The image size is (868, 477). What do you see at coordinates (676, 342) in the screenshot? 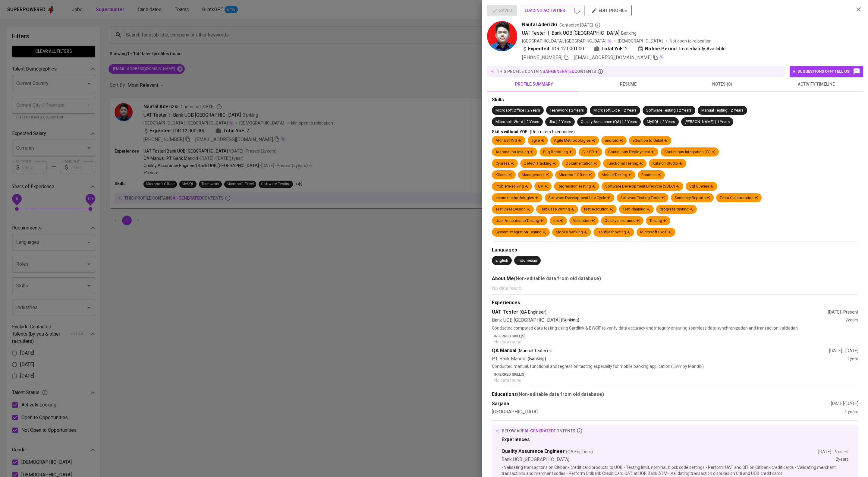
I see `p: No data found.` at bounding box center [676, 342].